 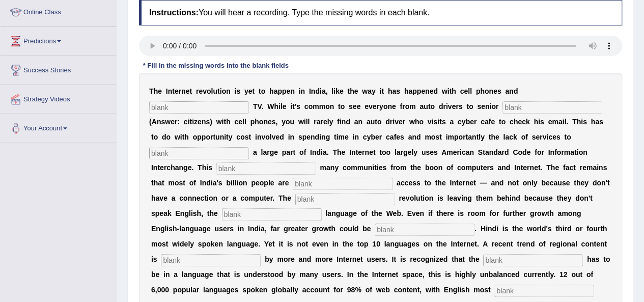 What do you see at coordinates (58, 39) in the screenshot?
I see `a: Predictions` at bounding box center [58, 39].